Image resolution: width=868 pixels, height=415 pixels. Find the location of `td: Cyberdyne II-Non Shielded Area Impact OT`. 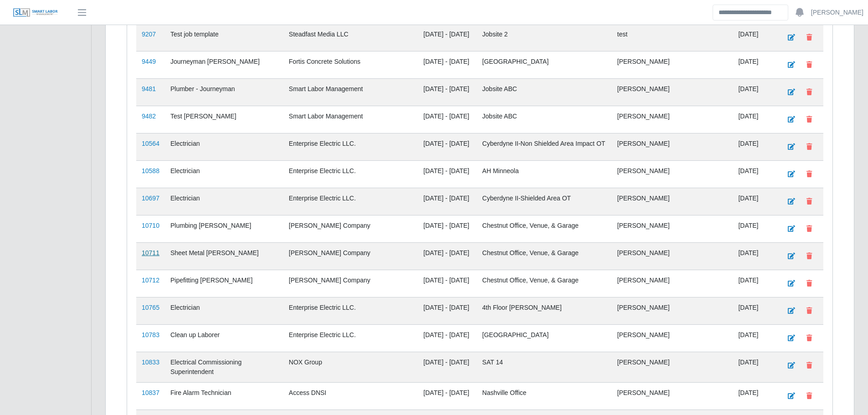

td: Cyberdyne II-Non Shielded Area Impact OT is located at coordinates (544, 147).